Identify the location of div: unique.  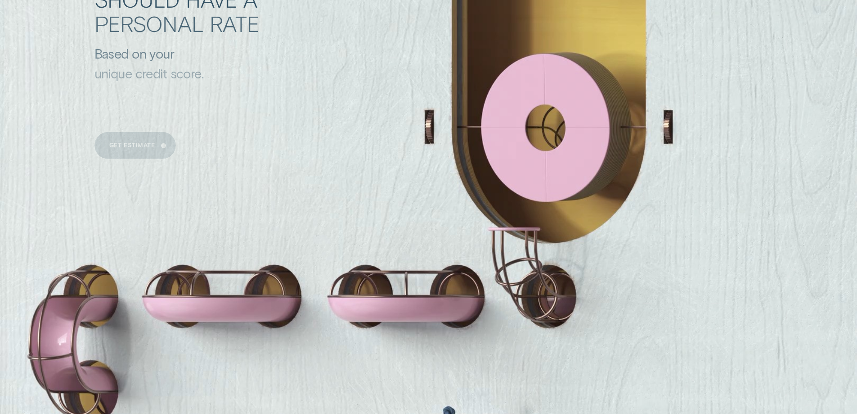
(113, 73).